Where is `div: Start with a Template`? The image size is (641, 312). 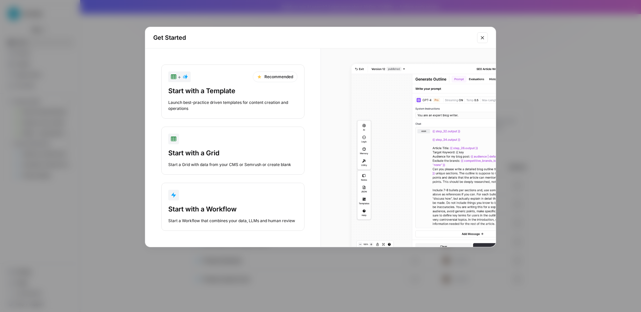 div: Start with a Template is located at coordinates (233, 91).